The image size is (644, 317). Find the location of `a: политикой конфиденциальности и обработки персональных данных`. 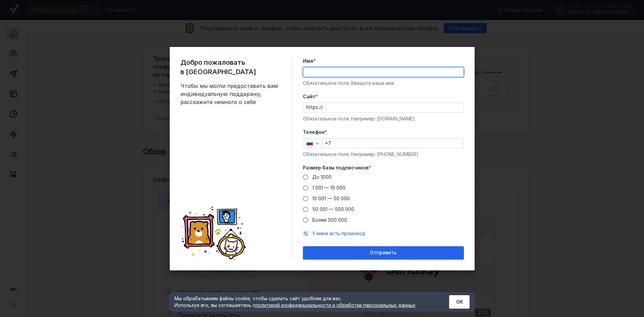

a: политикой конфиденциальности и обработки персональных данных is located at coordinates (336, 305).